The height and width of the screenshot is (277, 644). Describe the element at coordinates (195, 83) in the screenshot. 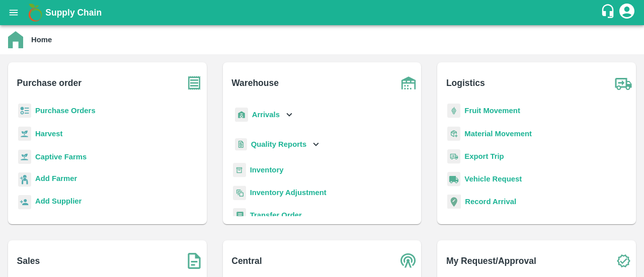

I see `img: purchase` at that location.